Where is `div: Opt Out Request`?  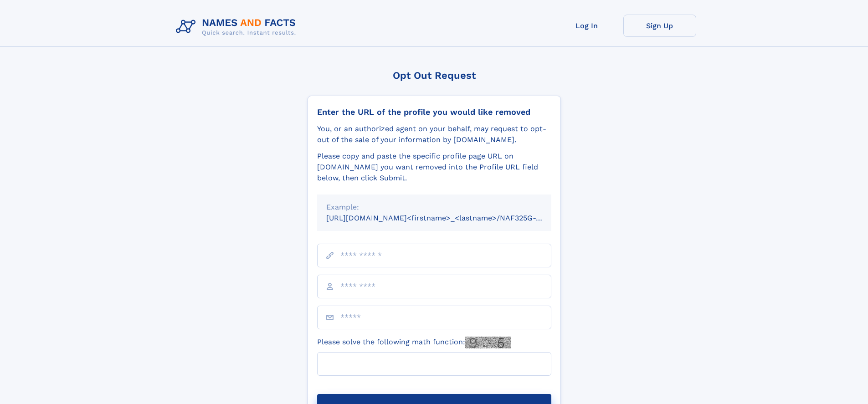
div: Opt Out Request is located at coordinates (434, 75).